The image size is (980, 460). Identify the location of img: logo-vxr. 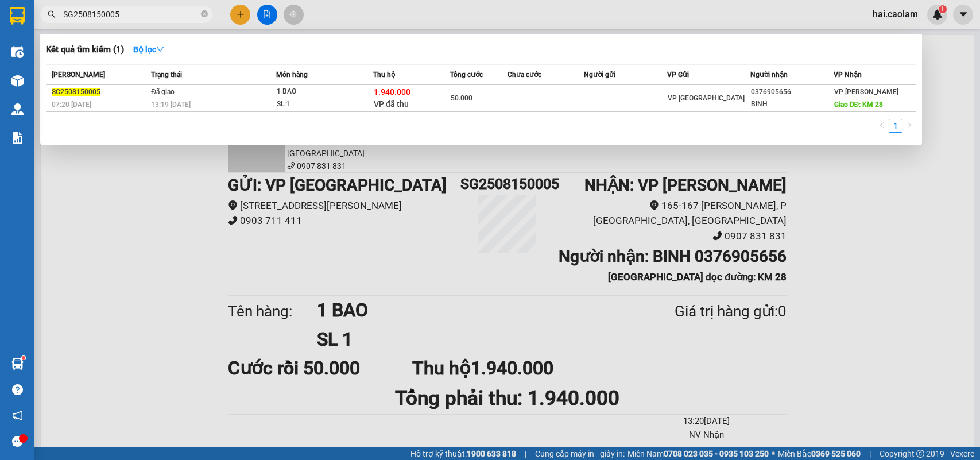
(17, 16).